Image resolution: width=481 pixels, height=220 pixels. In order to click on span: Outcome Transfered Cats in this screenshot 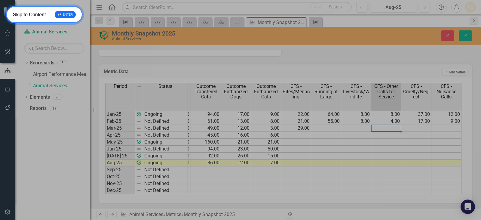, I will do `click(205, 91)`.